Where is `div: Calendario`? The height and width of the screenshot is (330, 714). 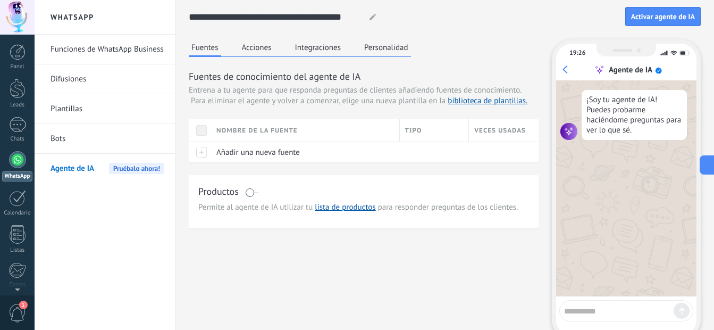
div: Calendario is located at coordinates (18, 213).